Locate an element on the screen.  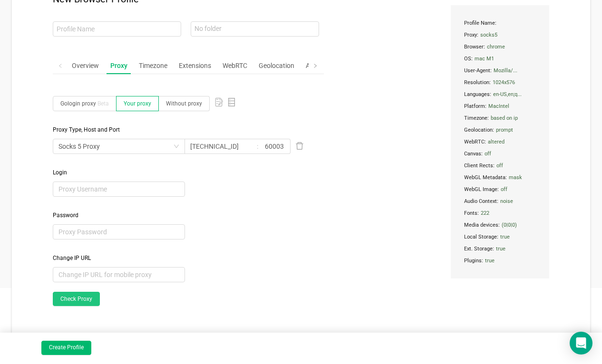
div: WebRTC is located at coordinates (235, 66).